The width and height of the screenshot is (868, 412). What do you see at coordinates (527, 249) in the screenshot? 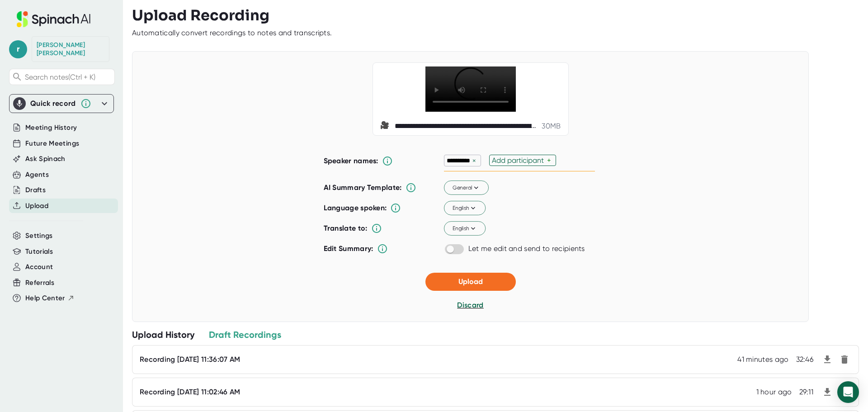
I see `div: Let me edit and send to recipients` at bounding box center [527, 249].